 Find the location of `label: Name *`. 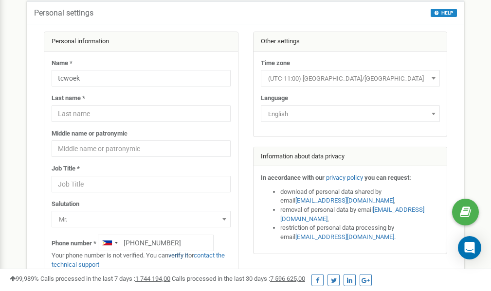

label: Name * is located at coordinates (62, 63).